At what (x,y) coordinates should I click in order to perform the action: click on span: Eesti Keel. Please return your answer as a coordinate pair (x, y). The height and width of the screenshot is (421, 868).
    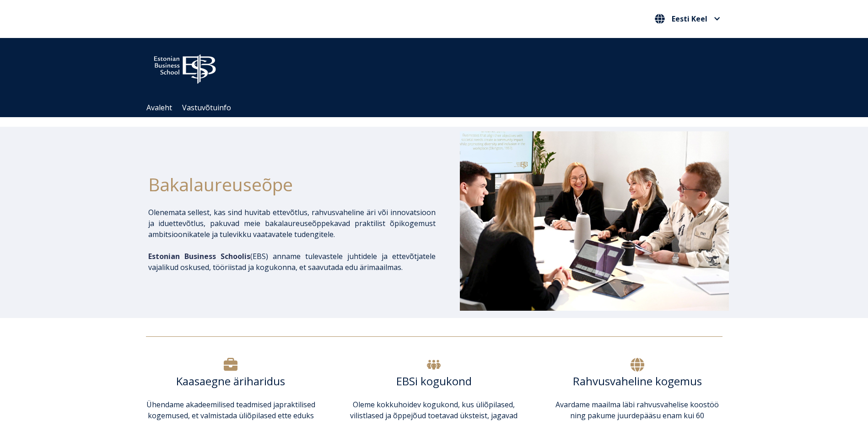
    Looking at the image, I should click on (690, 19).